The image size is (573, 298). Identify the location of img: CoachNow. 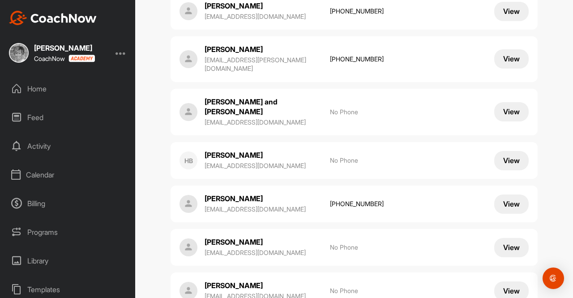
(53, 18).